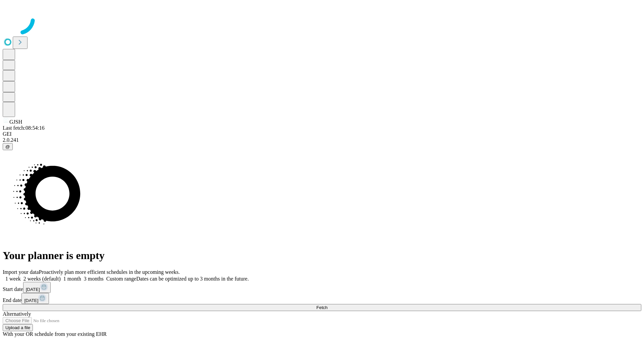 The height and width of the screenshot is (362, 644). I want to click on span: With your OR schedule from your existing EHR, so click(55, 334).